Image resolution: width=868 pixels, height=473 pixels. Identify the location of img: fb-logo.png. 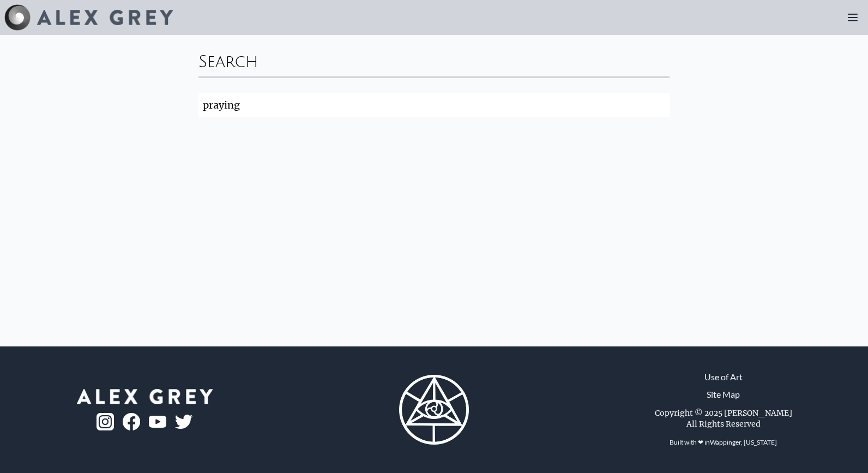
(132, 422).